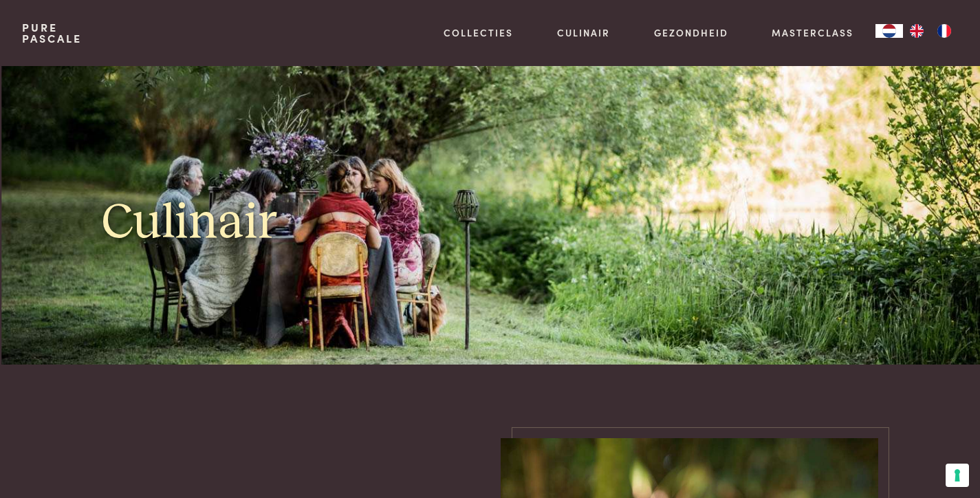 The width and height of the screenshot is (980, 498). What do you see at coordinates (957, 476) in the screenshot?
I see `button: Uw voorkeuren voor toestemming voor trackingtechnologieën` at bounding box center [957, 476].